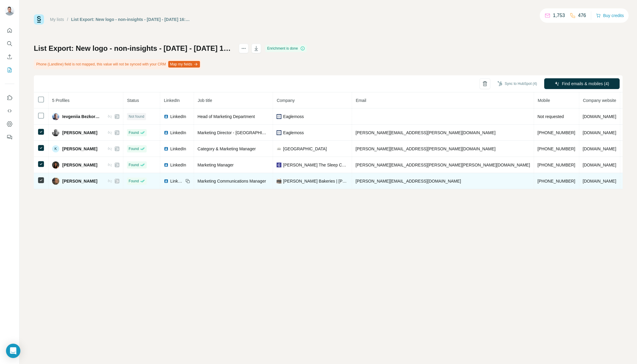 Image resolution: width=637 pixels, height=364 pixels. Describe the element at coordinates (10, 98) in the screenshot. I see `button: Use Surfe on LinkedIn` at that location.